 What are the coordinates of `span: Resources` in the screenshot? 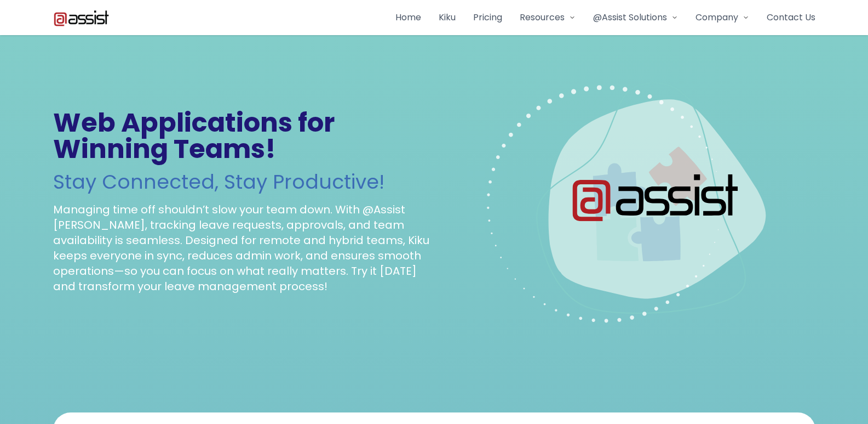 It's located at (542, 17).